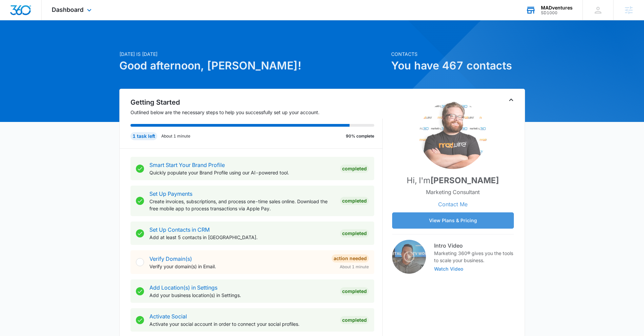 The image size is (644, 336). Describe the element at coordinates (453, 135) in the screenshot. I see `img: Tyler Peterson` at that location.